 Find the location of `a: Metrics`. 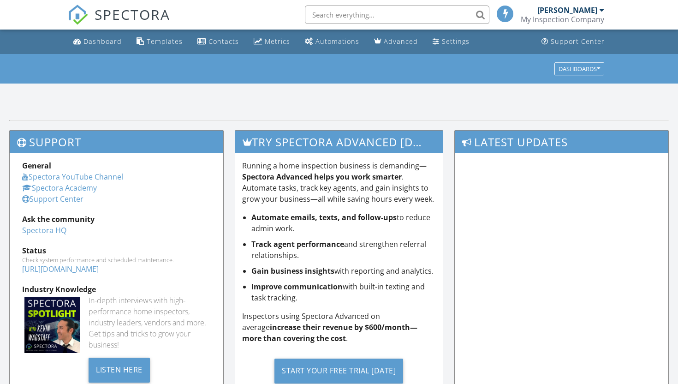

a: Metrics is located at coordinates (272, 42).